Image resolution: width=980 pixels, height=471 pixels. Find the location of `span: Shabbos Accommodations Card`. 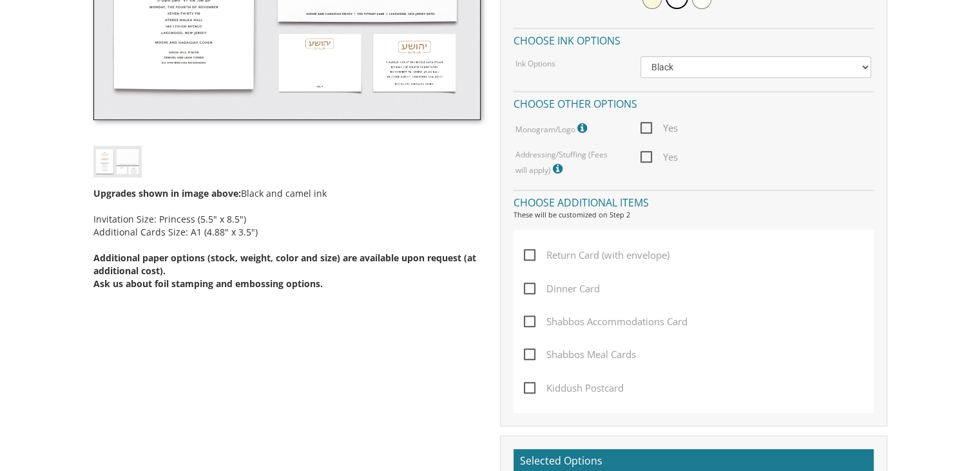

span: Shabbos Accommodations Card is located at coordinates (605, 321).